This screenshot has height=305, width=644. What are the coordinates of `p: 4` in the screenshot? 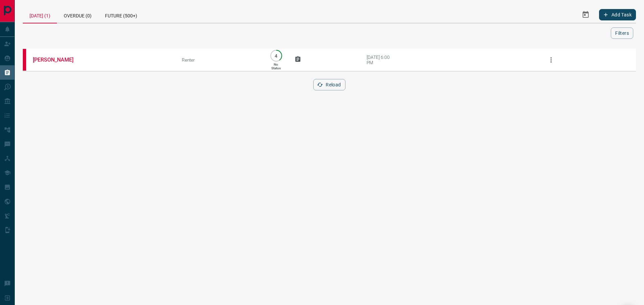 It's located at (276, 55).